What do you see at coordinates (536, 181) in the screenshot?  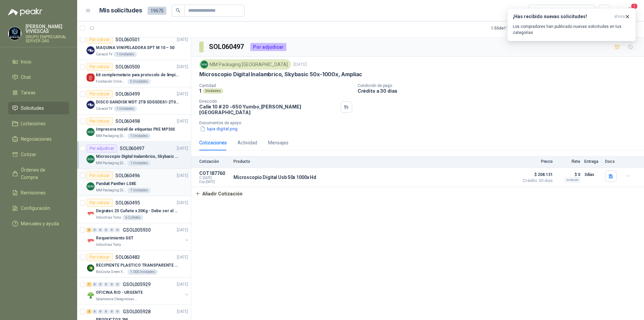 I see `span: Crédito 30 días` at bounding box center [536, 181].